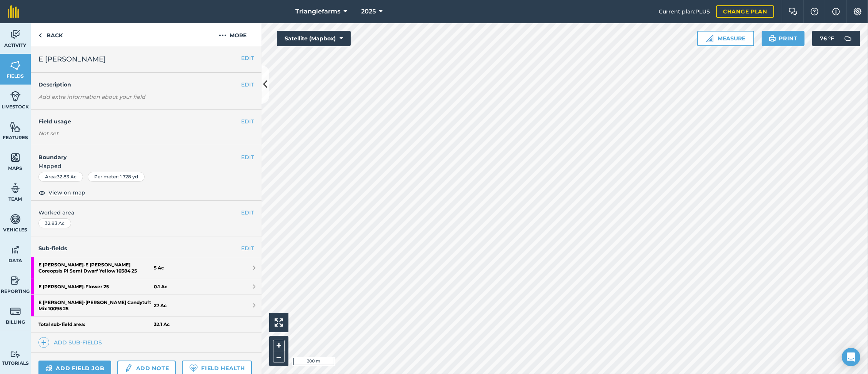 Image resolution: width=868 pixels, height=374 pixels. What do you see at coordinates (13, 11) in the screenshot?
I see `img: fieldmargin Logo` at bounding box center [13, 11].